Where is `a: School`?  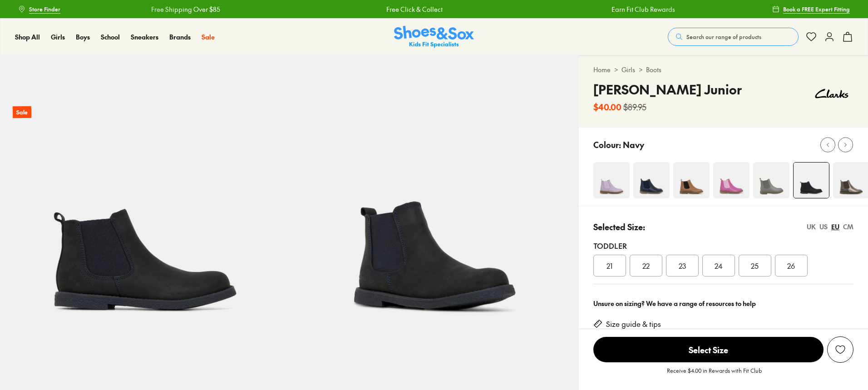
a: School is located at coordinates (111, 37).